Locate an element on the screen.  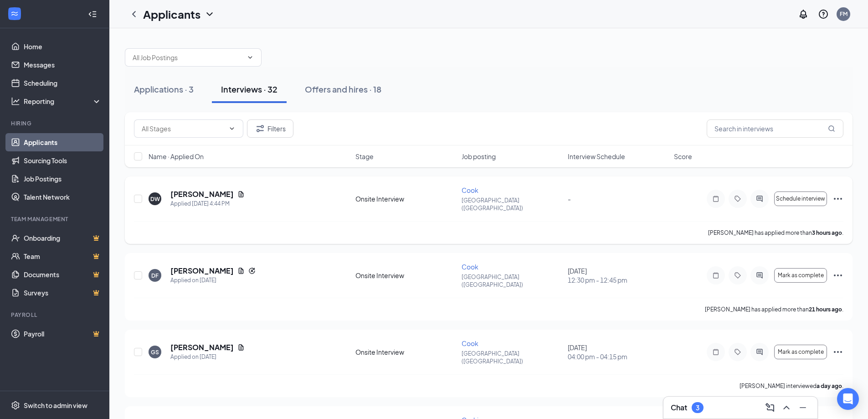
input: All Stages is located at coordinates (183, 128).